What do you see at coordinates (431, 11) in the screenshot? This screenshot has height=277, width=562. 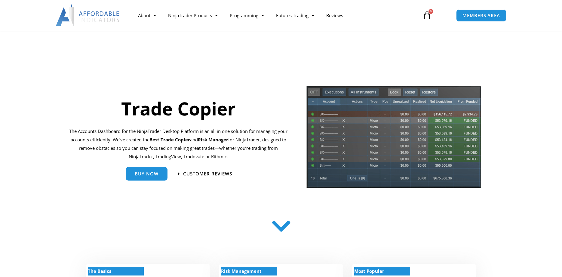 I see `span: 0` at bounding box center [431, 11].